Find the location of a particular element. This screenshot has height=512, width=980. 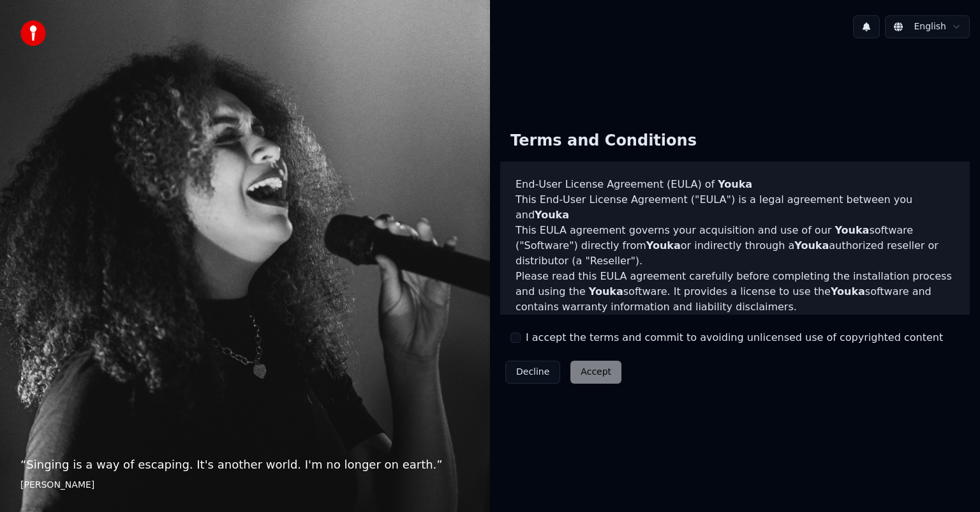

p: If you register for a free trial of the software, this EULA agreement will also govern that trial... is located at coordinates (735, 345).